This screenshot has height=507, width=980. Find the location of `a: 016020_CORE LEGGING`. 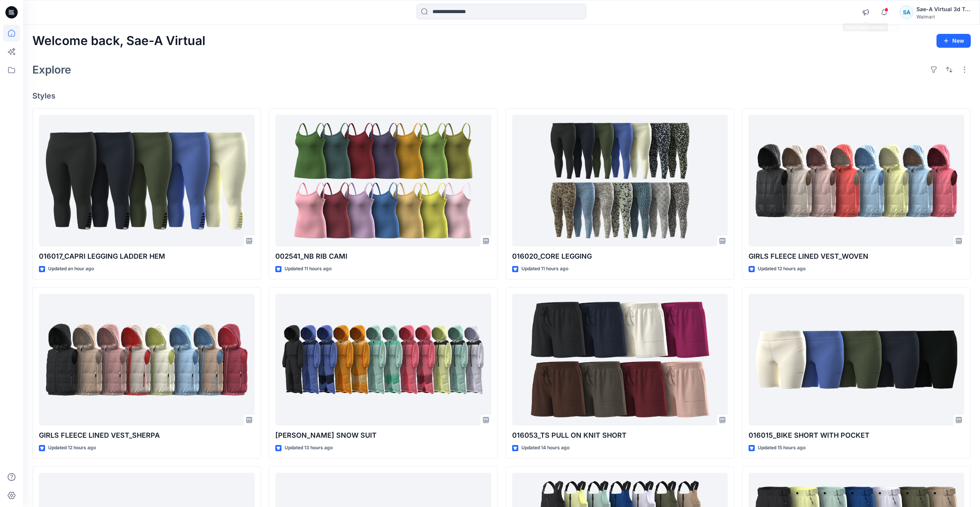

a: 016020_CORE LEGGING is located at coordinates (620, 181).